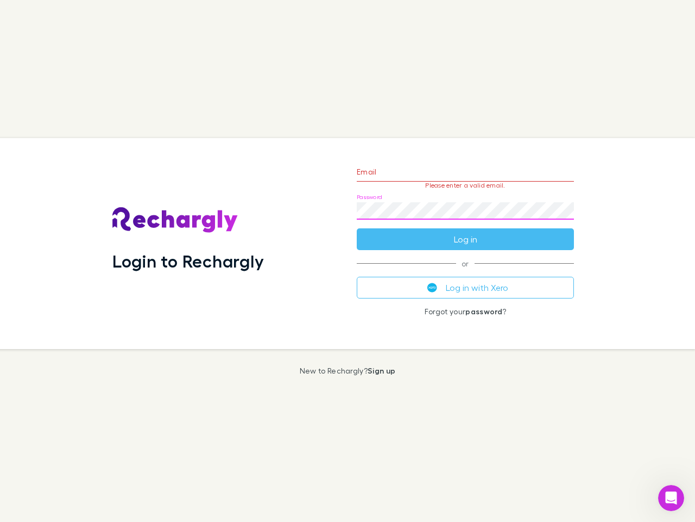  I want to click on p: Forgot your ?, so click(466, 311).